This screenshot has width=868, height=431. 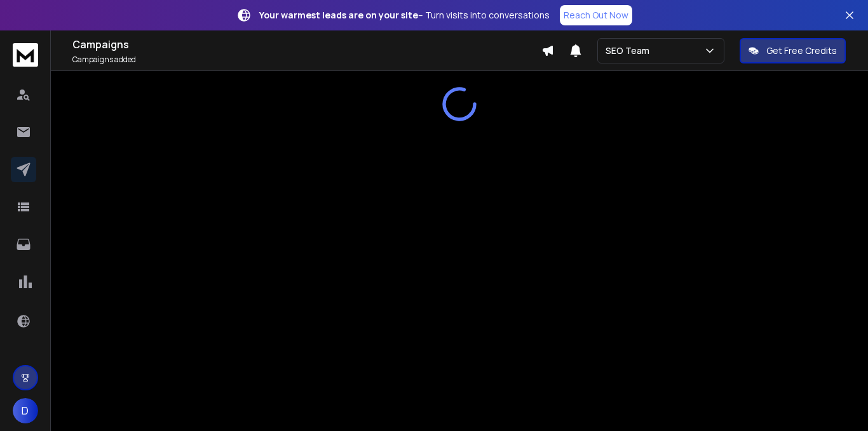 What do you see at coordinates (596, 15) in the screenshot?
I see `p: Reach Out Now` at bounding box center [596, 15].